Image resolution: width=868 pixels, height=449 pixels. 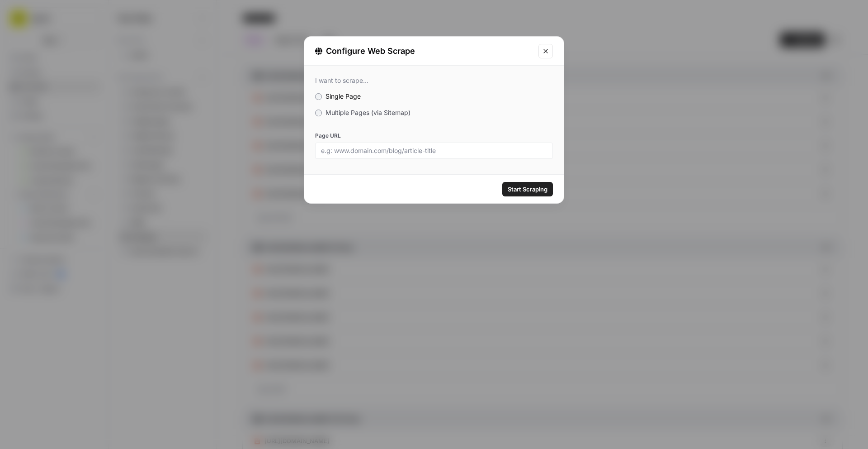 What do you see at coordinates (545, 51) in the screenshot?
I see `button: Close modal` at bounding box center [545, 51].